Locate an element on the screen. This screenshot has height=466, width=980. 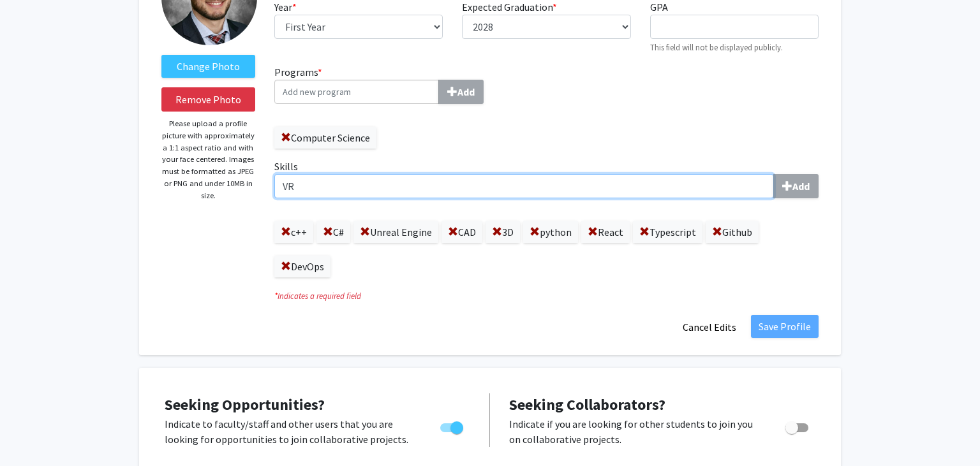
label: React is located at coordinates (605, 233).